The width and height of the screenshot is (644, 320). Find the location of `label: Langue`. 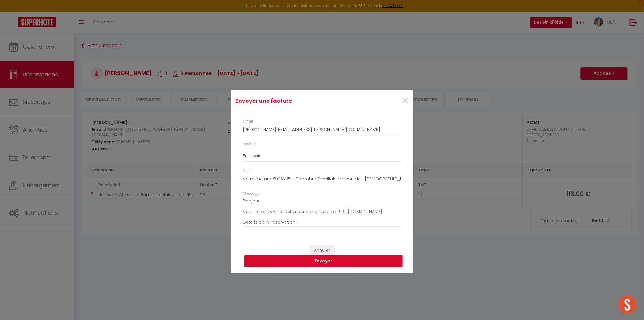

label: Langue is located at coordinates (250, 144).